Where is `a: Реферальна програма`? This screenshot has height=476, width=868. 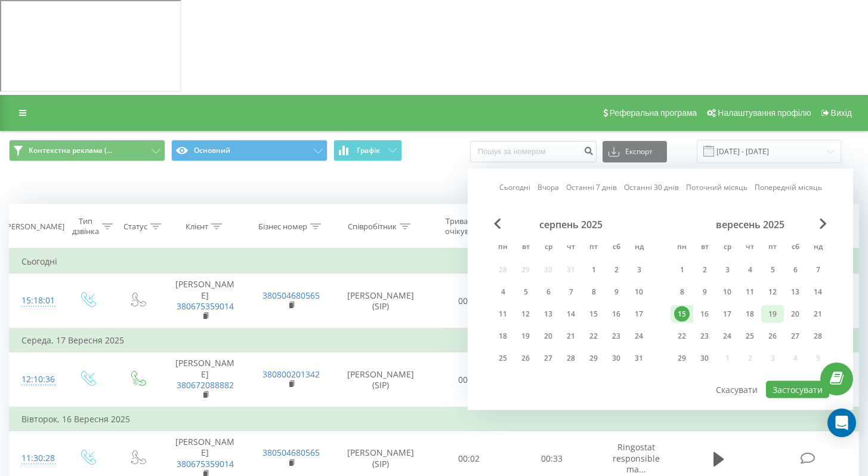 a: Реферальна програма is located at coordinates (649, 113).